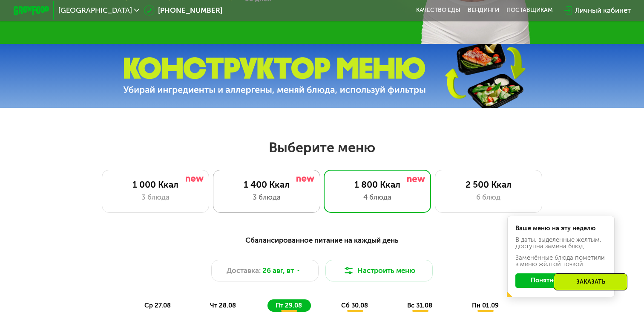  Describe the element at coordinates (591, 282) in the screenshot. I see `div: Заказать` at that location.